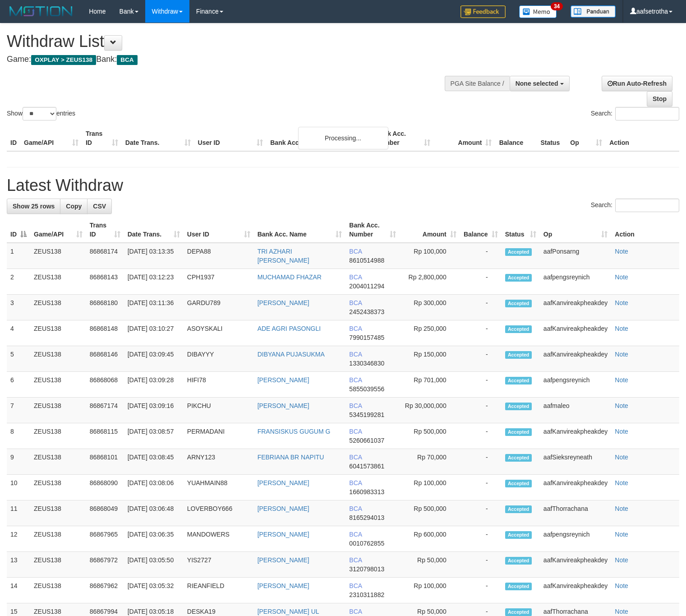 This screenshot has height=616, width=686. I want to click on span: Copy 1330346830 to clipboard, so click(367, 363).